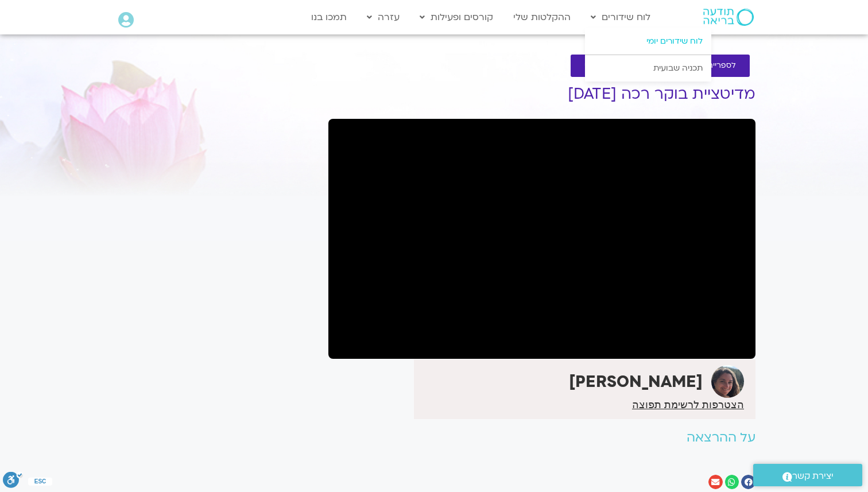 Image resolution: width=868 pixels, height=492 pixels. I want to click on a: ההקלטות שלי, so click(542, 17).